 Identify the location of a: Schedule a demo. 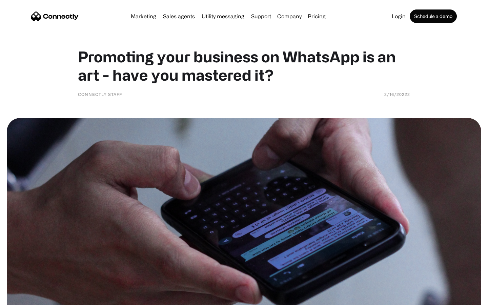
(433, 16).